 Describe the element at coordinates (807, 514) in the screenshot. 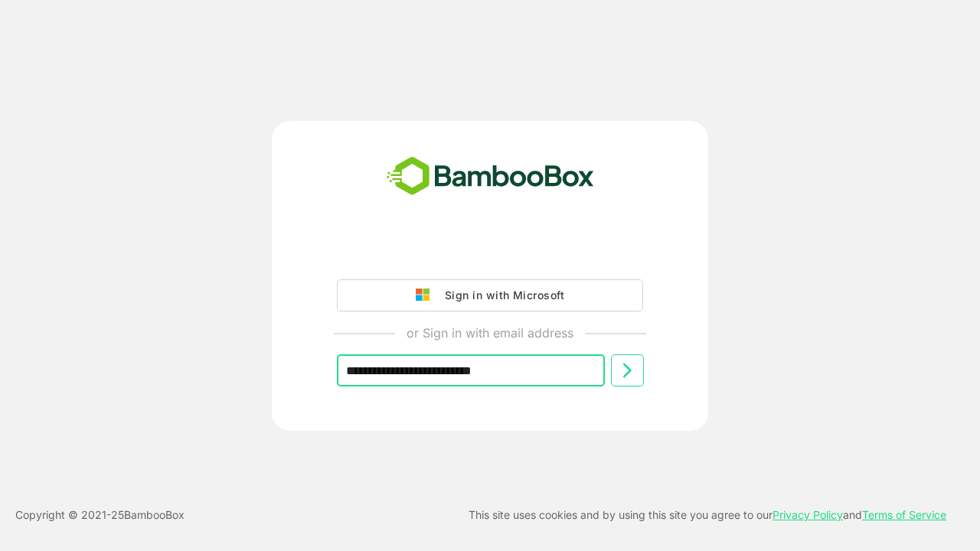

I see `a: Privacy Policy` at that location.